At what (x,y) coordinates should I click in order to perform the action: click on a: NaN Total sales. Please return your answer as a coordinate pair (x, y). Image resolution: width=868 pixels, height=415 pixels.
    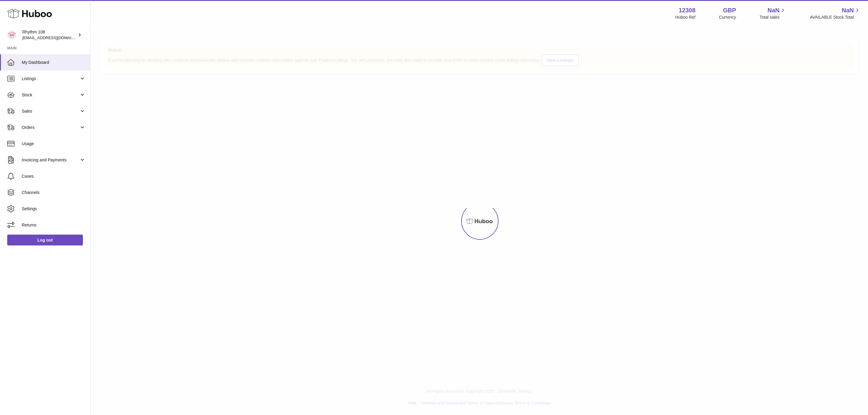
    Looking at the image, I should click on (773, 13).